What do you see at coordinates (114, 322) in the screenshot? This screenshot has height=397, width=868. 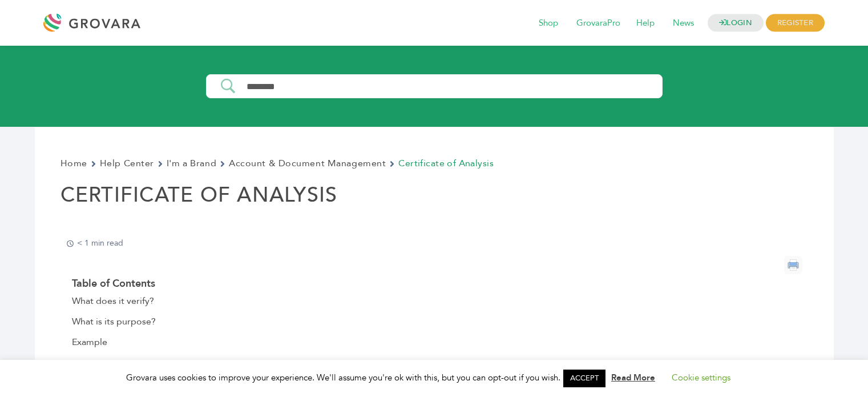 I see `a: What is its purpose?` at bounding box center [114, 322].